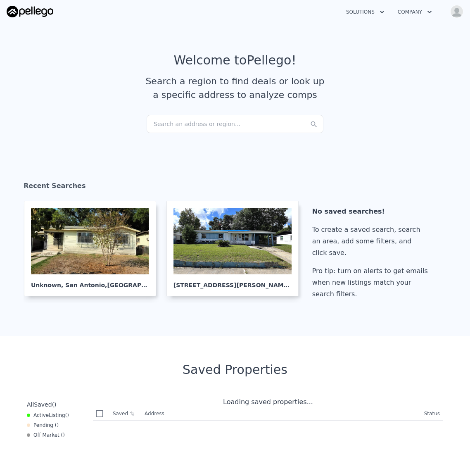 This screenshot has width=470, height=476. Describe the element at coordinates (281, 414) in the screenshot. I see `th: Address` at that location.